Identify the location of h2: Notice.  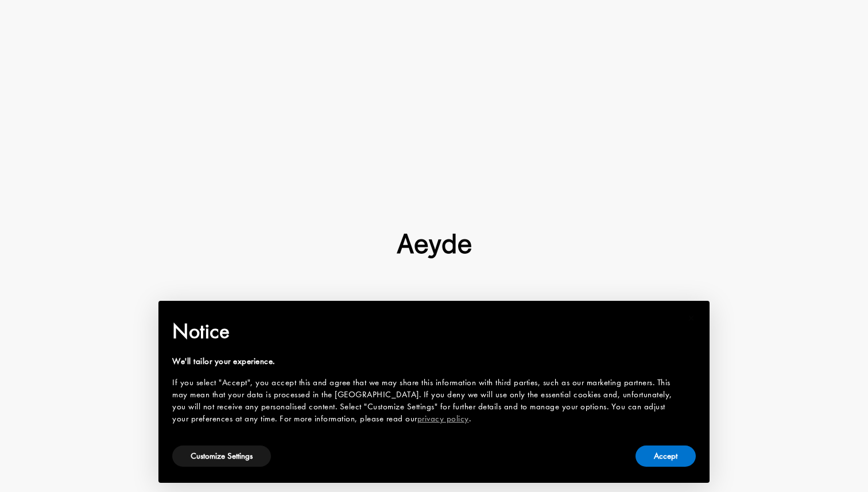
(425, 332).